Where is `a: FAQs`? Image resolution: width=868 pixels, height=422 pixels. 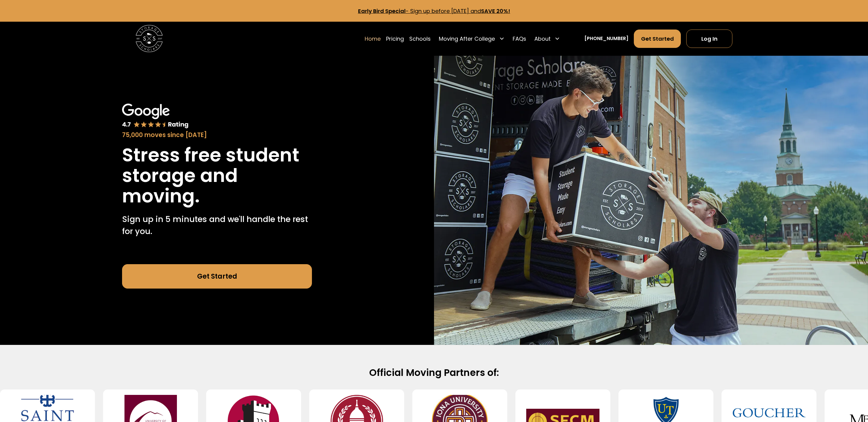 a: FAQs is located at coordinates (520, 39).